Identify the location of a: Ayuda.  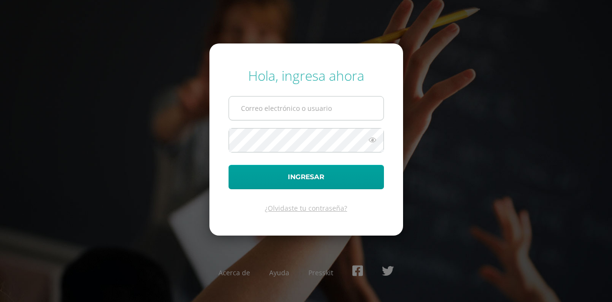
(279, 272).